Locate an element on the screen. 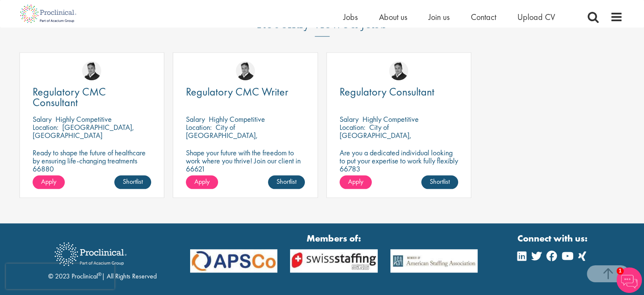  a: Upload CV is located at coordinates (537, 17).